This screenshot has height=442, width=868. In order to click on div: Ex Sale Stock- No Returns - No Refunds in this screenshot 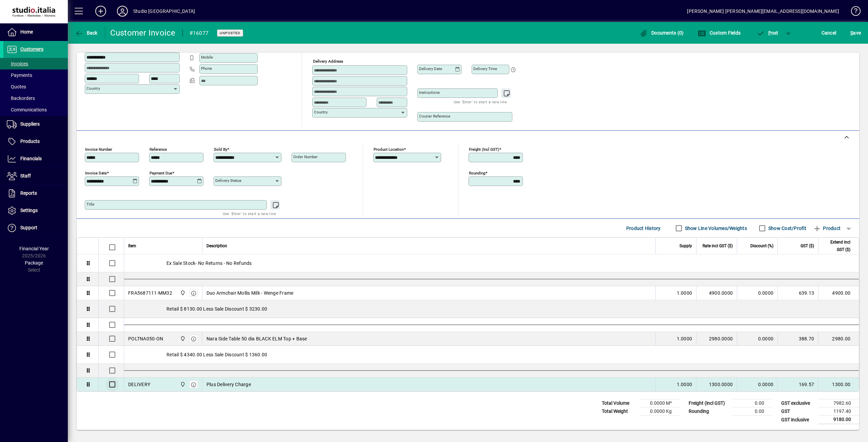, I will do `click(492, 263)`.